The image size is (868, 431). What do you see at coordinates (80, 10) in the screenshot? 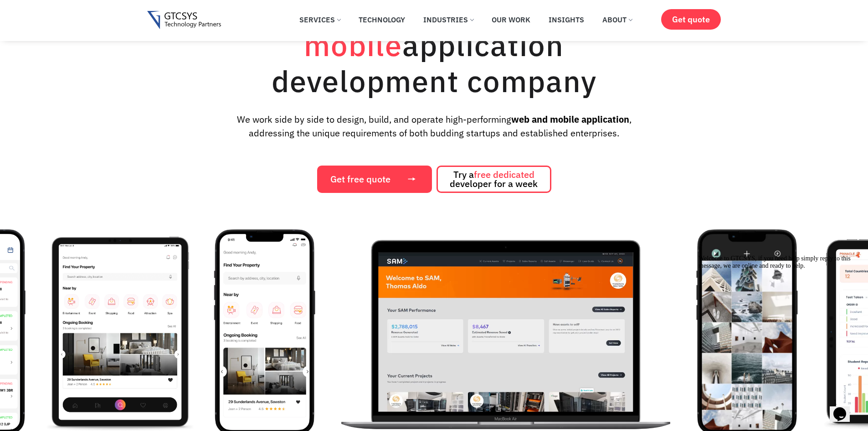
I see `span: Welcome to GTCSYS, if you need help simply reply to this message, we are online and ready to help.` at bounding box center [80, 10].